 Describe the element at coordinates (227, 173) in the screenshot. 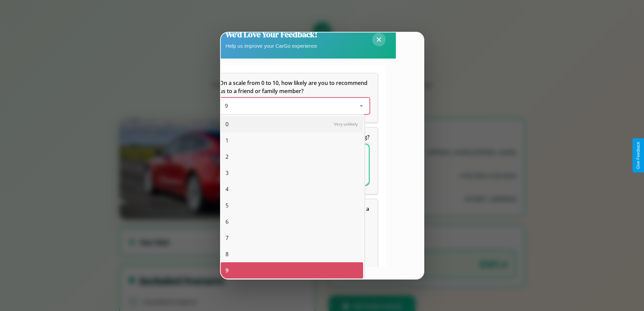

I see `span: 3` at that location.